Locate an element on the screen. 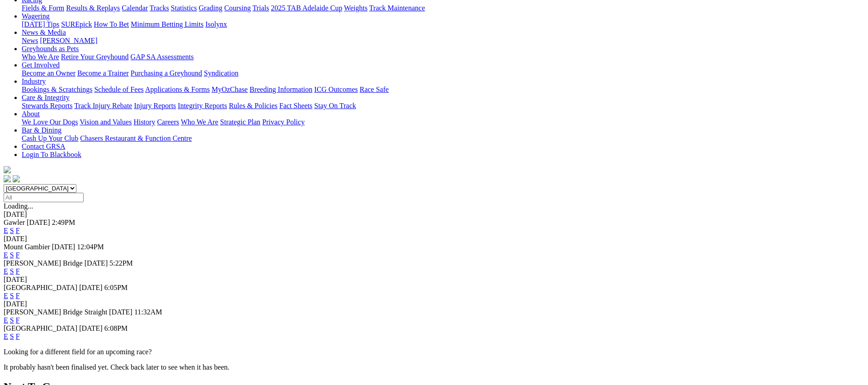  div: News & Media is located at coordinates (443, 41).